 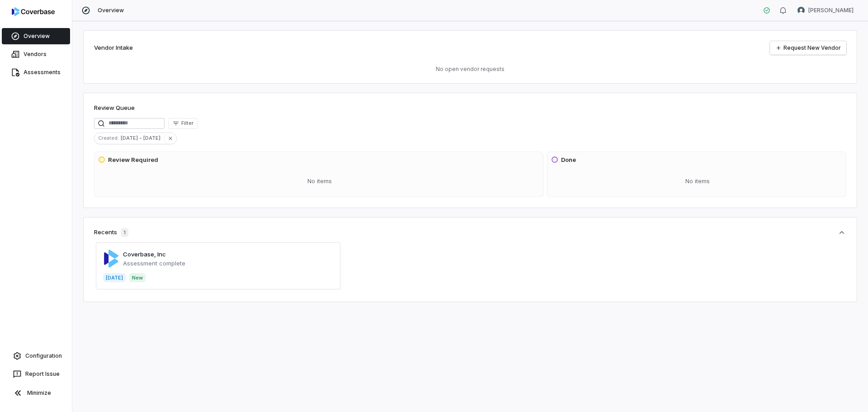 What do you see at coordinates (470, 232) in the screenshot?
I see `button: Recents1` at bounding box center [470, 232].